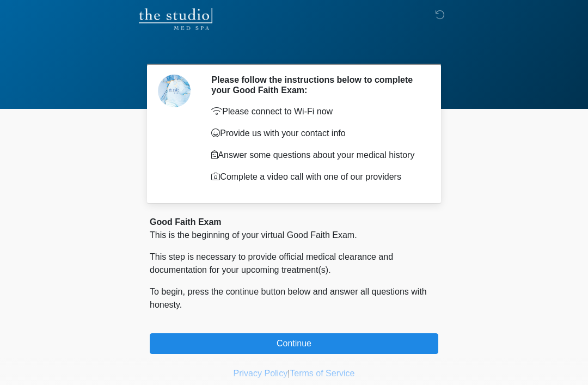 This screenshot has width=588, height=385. What do you see at coordinates (316, 133) in the screenshot?
I see `p: Provide us with your contact info` at bounding box center [316, 133].